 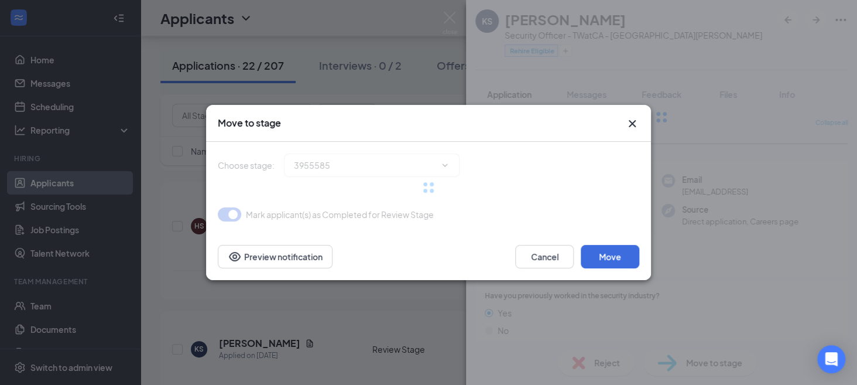 What do you see at coordinates (235, 256) in the screenshot?
I see `svg: Eye` at bounding box center [235, 256].